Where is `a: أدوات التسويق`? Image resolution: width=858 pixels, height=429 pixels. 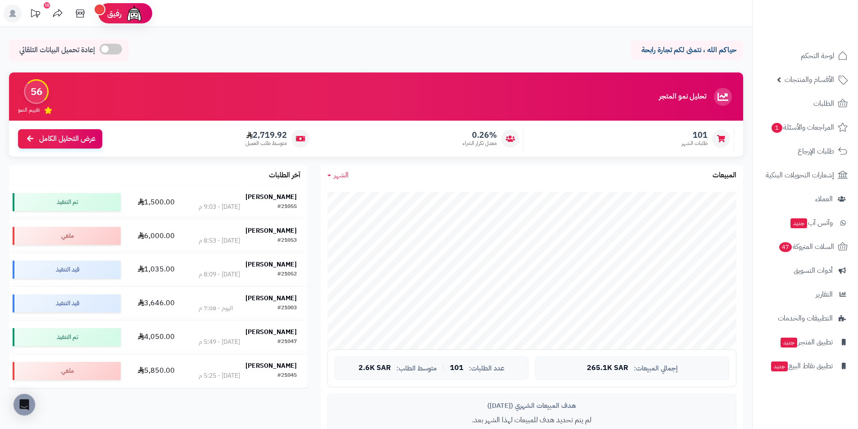 a: أدوات التسويق is located at coordinates (805, 271).